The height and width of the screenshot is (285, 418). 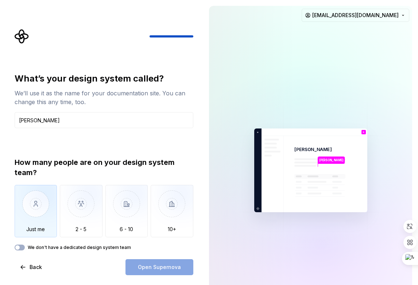 What do you see at coordinates (104, 120) in the screenshot?
I see `input: Design system name` at bounding box center [104, 120].